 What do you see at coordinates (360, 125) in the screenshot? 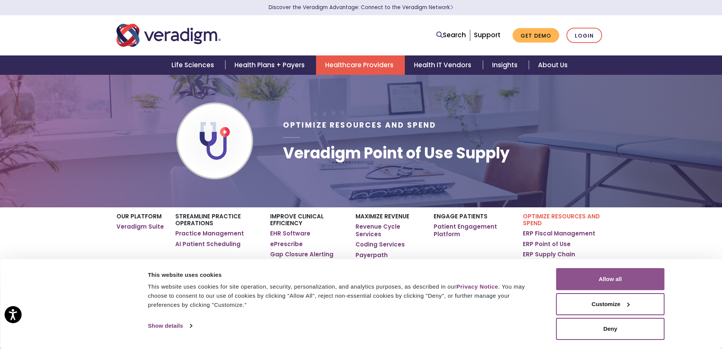
I see `span: Optimize Resources and Spend` at bounding box center [360, 125].